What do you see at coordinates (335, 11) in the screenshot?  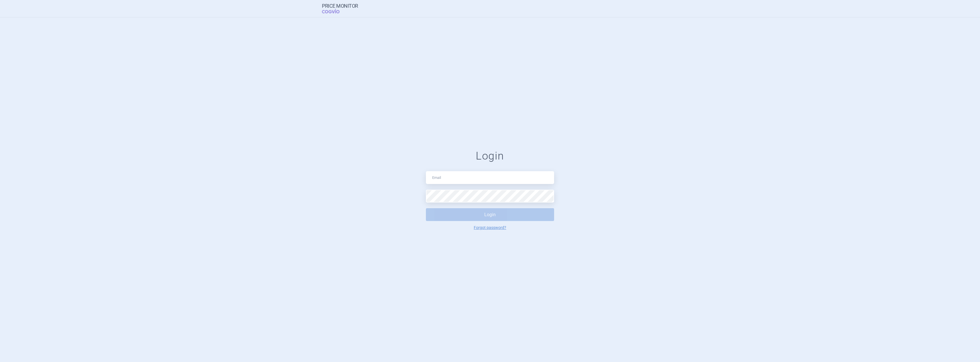 I see `span: COGVIO` at bounding box center [335, 11].